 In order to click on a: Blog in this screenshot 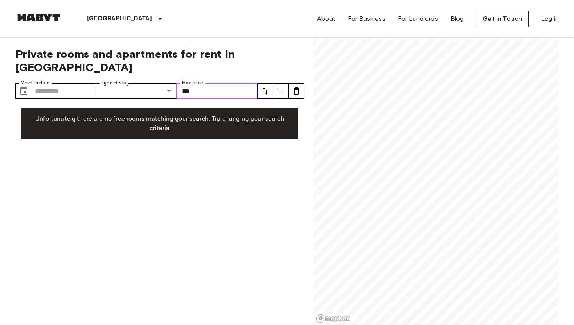, I will do `click(458, 19)`.